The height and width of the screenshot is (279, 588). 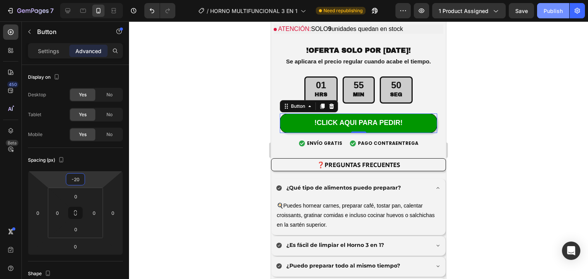 I want to click on span: ATENCIÓN:, so click(x=24, y=7).